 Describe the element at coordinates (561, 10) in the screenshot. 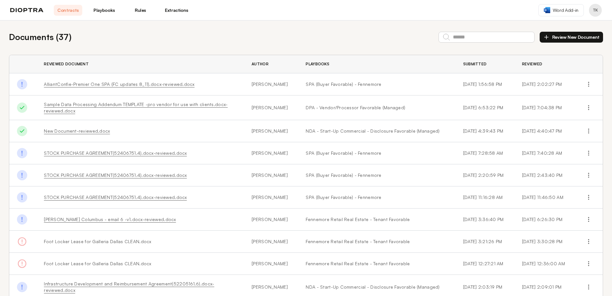

I see `a: Word Add-in` at that location.